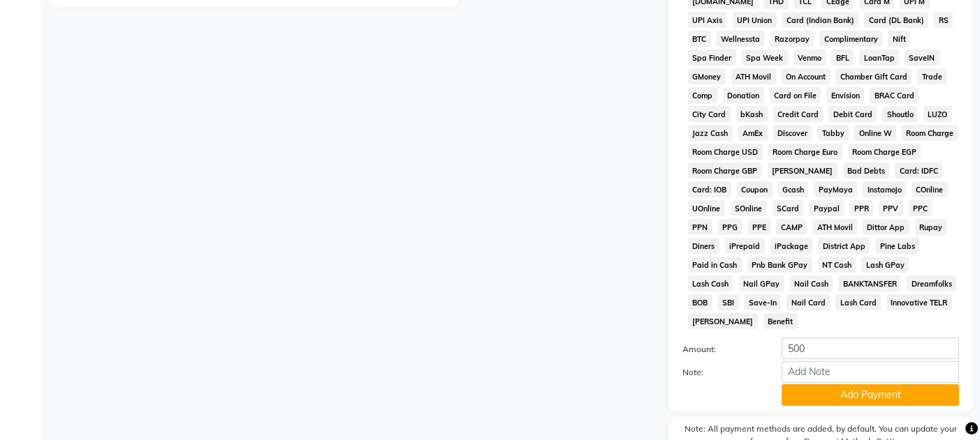 This screenshot has height=440, width=980. Describe the element at coordinates (701, 302) in the screenshot. I see `span: BOB` at that location.